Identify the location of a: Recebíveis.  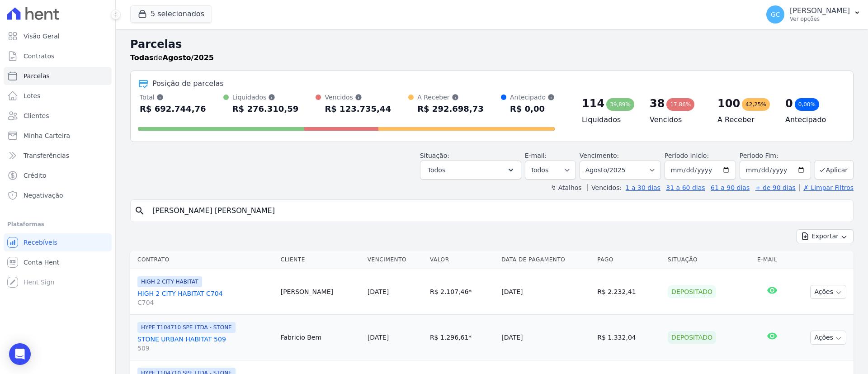
(58, 242).